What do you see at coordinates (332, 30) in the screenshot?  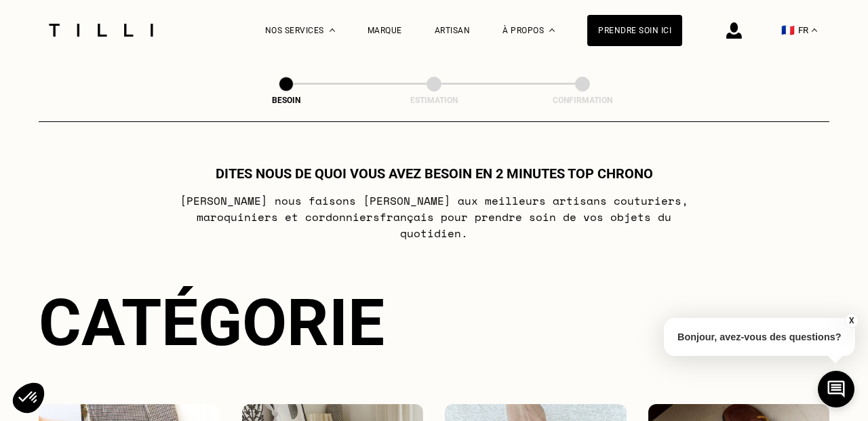 I see `img: Menu déroulant` at bounding box center [332, 30].